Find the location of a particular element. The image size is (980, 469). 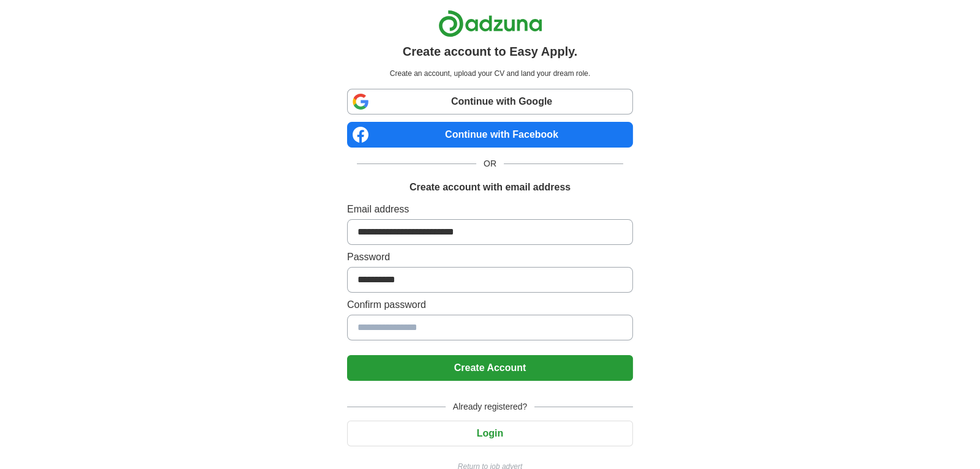

span: Already registered? is located at coordinates (490, 406).